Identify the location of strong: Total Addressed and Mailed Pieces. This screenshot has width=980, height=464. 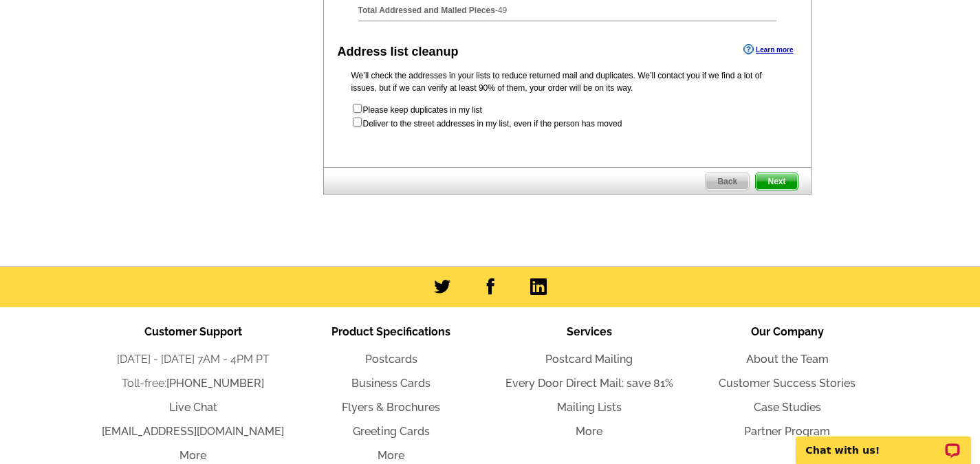
(426, 10).